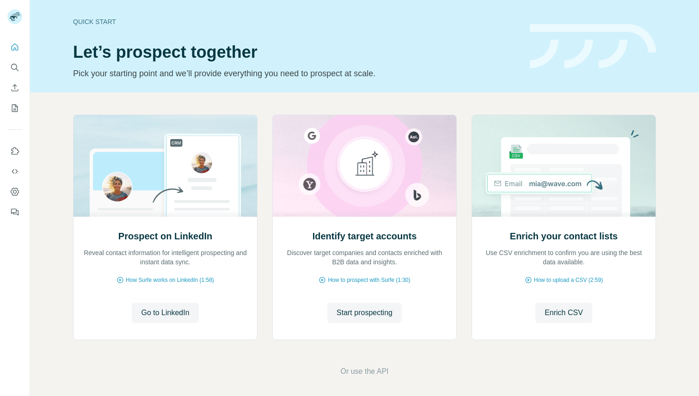  What do you see at coordinates (563, 166) in the screenshot?
I see `img: Enrich your contact lists` at bounding box center [563, 166].